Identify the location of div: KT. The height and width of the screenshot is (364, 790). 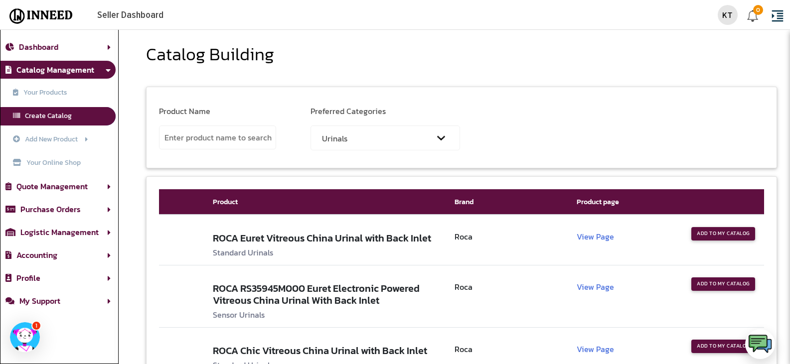
(728, 15).